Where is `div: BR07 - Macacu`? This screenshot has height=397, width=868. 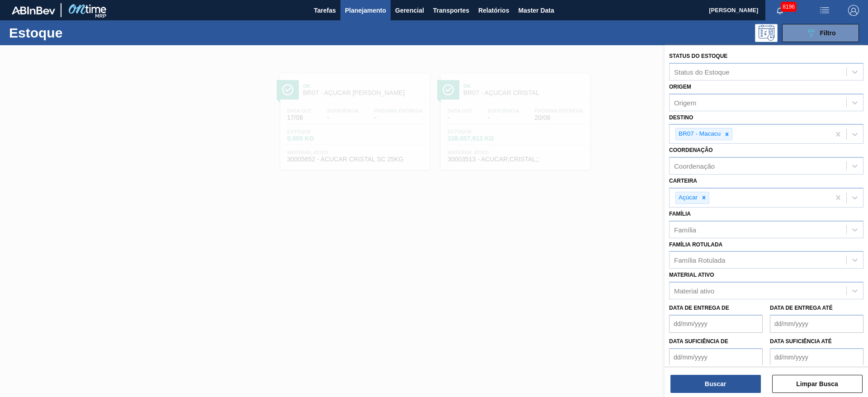
div: BR07 - Macacu is located at coordinates (699, 134).